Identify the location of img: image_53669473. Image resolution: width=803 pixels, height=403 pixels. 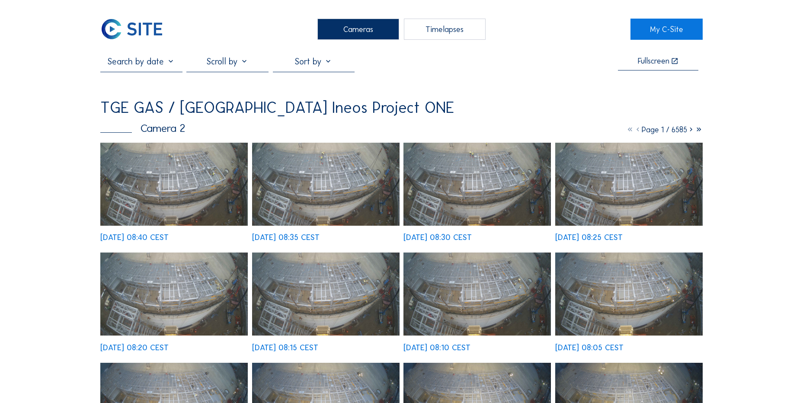
(477, 184).